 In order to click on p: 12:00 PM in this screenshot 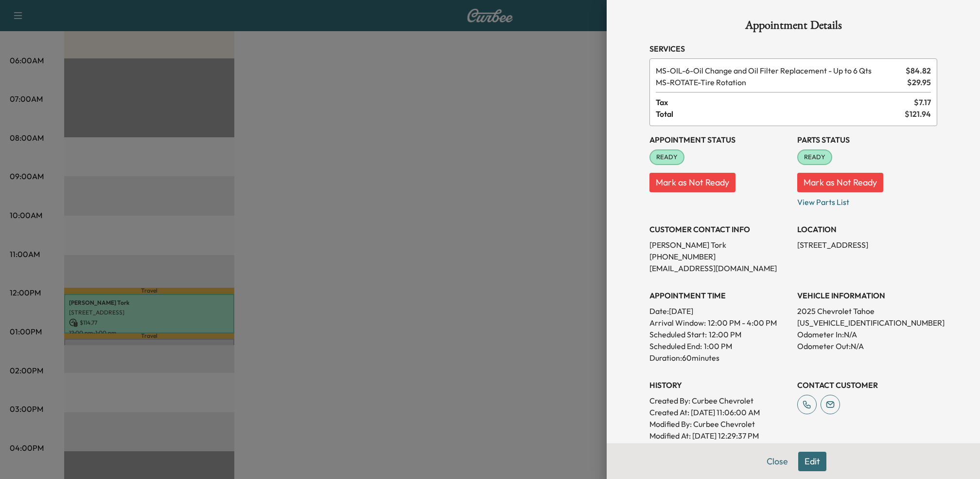, I will do `click(725, 334)`.